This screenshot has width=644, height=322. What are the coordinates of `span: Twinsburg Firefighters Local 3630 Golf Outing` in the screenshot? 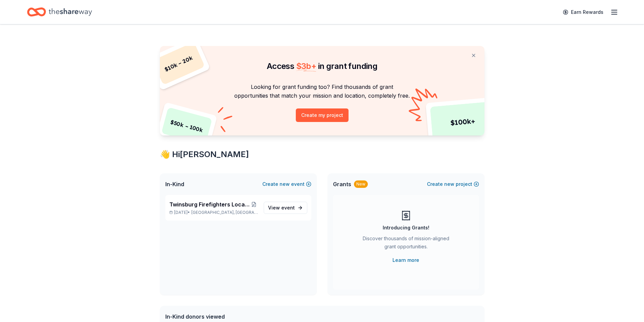 It's located at (210, 205).